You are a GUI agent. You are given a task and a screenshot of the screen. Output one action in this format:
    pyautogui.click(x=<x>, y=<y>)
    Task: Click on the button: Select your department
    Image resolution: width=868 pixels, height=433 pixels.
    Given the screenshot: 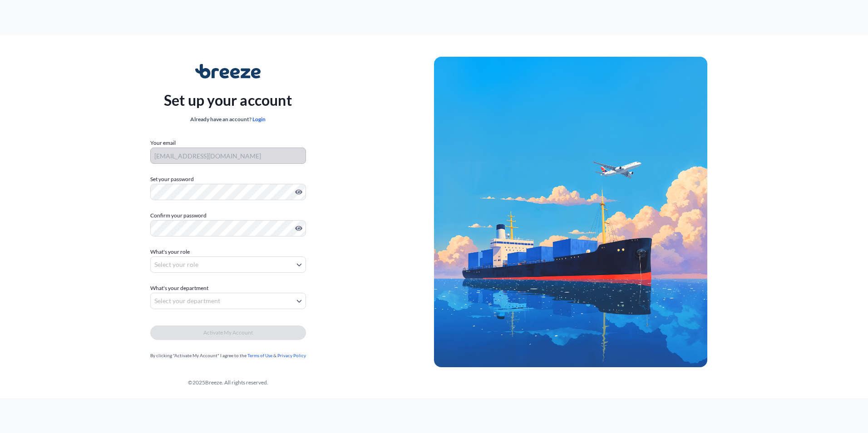 What is the action you would take?
    pyautogui.click(x=228, y=301)
    